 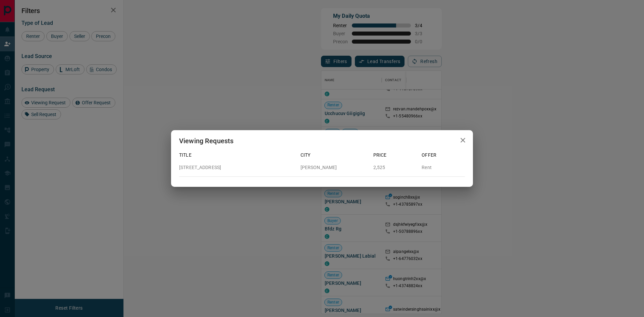 What do you see at coordinates (394, 155) in the screenshot?
I see `p: Price` at bounding box center [394, 155].